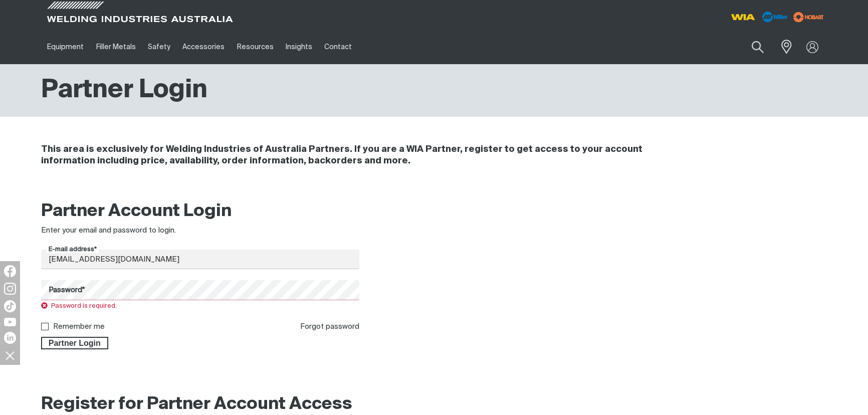 This screenshot has width=868, height=415. What do you see at coordinates (808, 17) in the screenshot?
I see `img: miller` at bounding box center [808, 17].